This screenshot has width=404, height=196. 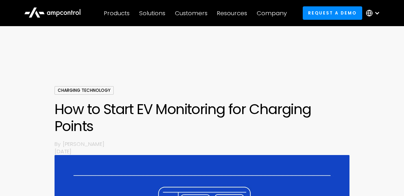 I want to click on h1: How to Start EV Monitoring for Charging Points, so click(x=202, y=118).